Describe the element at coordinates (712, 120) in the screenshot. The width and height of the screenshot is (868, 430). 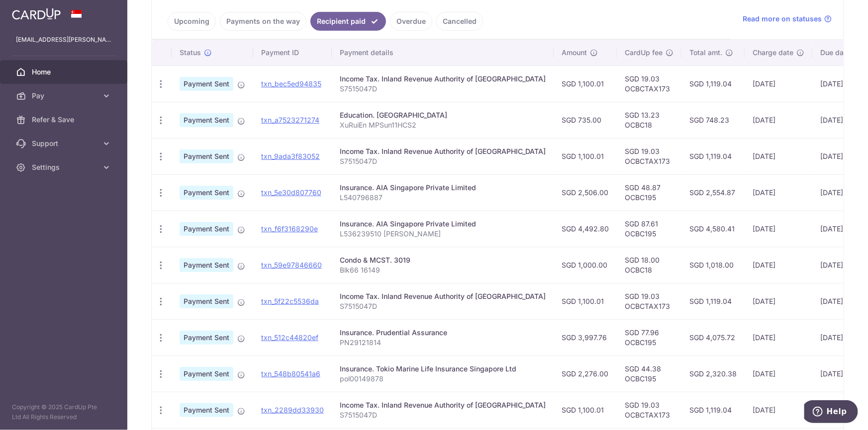
I see `td: SGD 748.23` at that location.